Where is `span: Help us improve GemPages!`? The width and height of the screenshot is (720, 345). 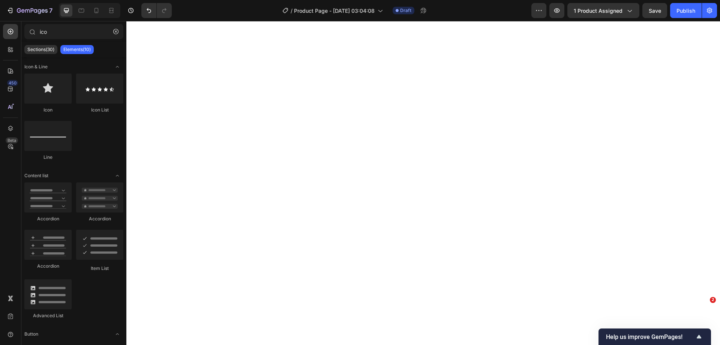 span: Help us improve GemPages! is located at coordinates (651, 337).